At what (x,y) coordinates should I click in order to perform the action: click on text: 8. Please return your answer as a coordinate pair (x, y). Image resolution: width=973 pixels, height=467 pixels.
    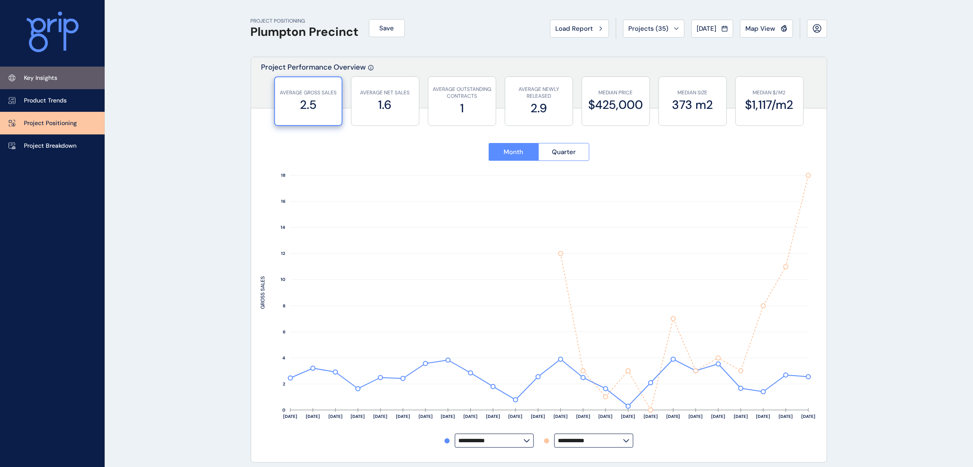
    Looking at the image, I should click on (284, 306).